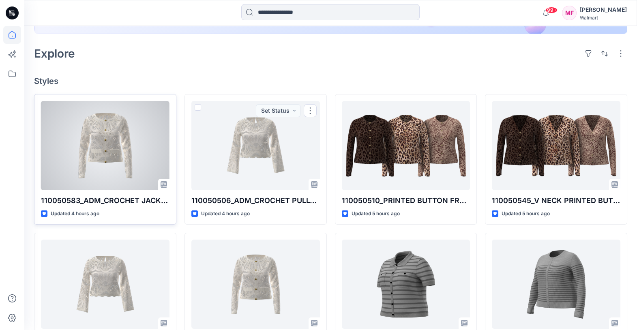  What do you see at coordinates (54, 54) in the screenshot?
I see `h2: Explore` at bounding box center [54, 54].